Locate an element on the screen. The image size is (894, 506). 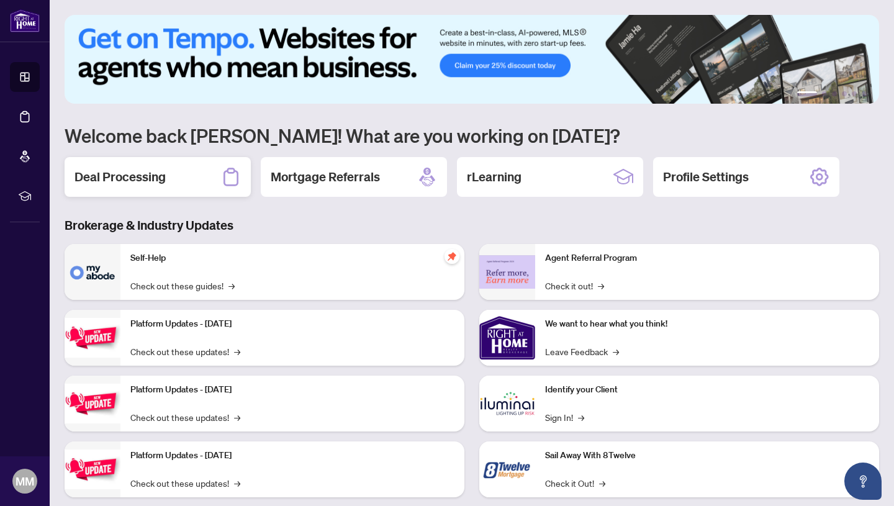
h3: Brokerage & Industry Updates is located at coordinates (472, 225).